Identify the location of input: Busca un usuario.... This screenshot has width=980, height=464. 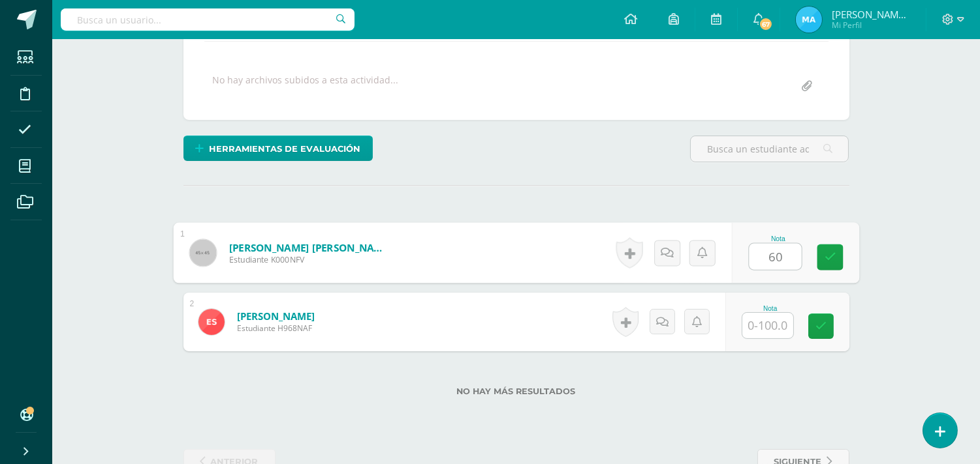
(208, 20).